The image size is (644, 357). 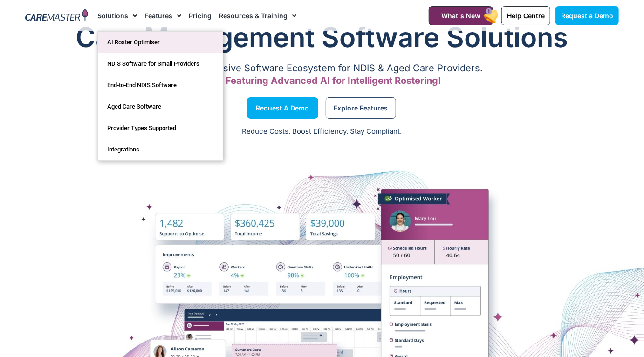 What do you see at coordinates (322, 38) in the screenshot?
I see `h1: Care Management Software Solutions` at bounding box center [322, 38].